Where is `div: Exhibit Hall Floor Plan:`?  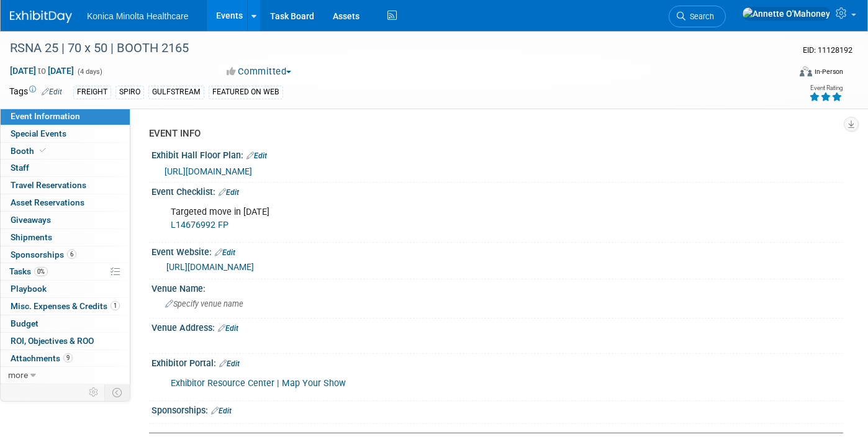 div: Exhibit Hall Floor Plan: is located at coordinates (497, 154).